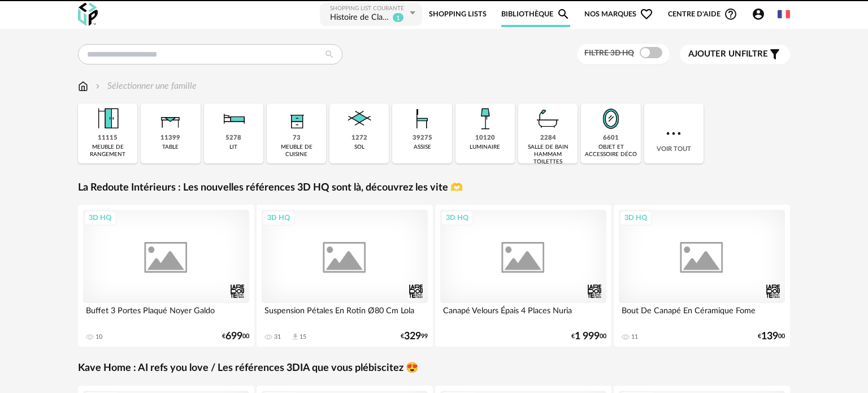 The image size is (868, 393). What do you see at coordinates (734, 54) in the screenshot?
I see `button: Ajouter unfiltre Filter icon` at bounding box center [734, 54].